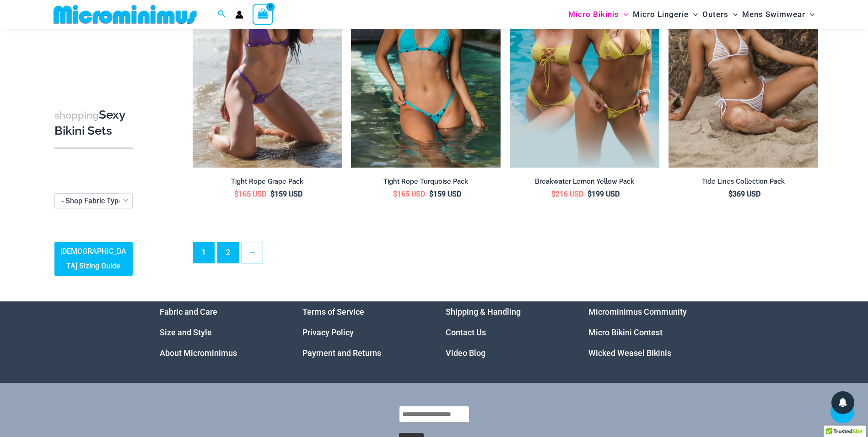 This screenshot has height=437, width=868. I want to click on a: Microminimus Community, so click(637, 311).